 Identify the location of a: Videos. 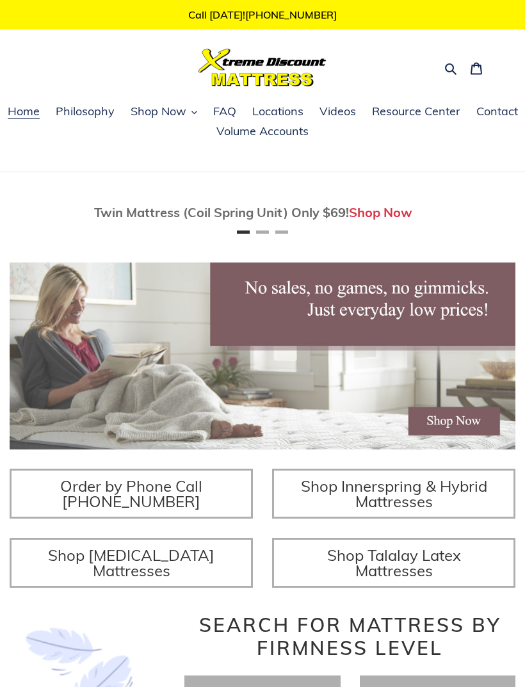
(338, 112).